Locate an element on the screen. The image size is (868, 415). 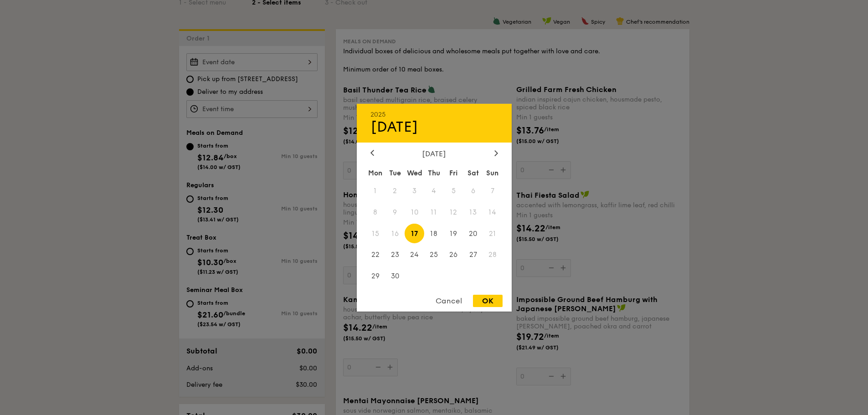
span: 13 is located at coordinates (473, 212).